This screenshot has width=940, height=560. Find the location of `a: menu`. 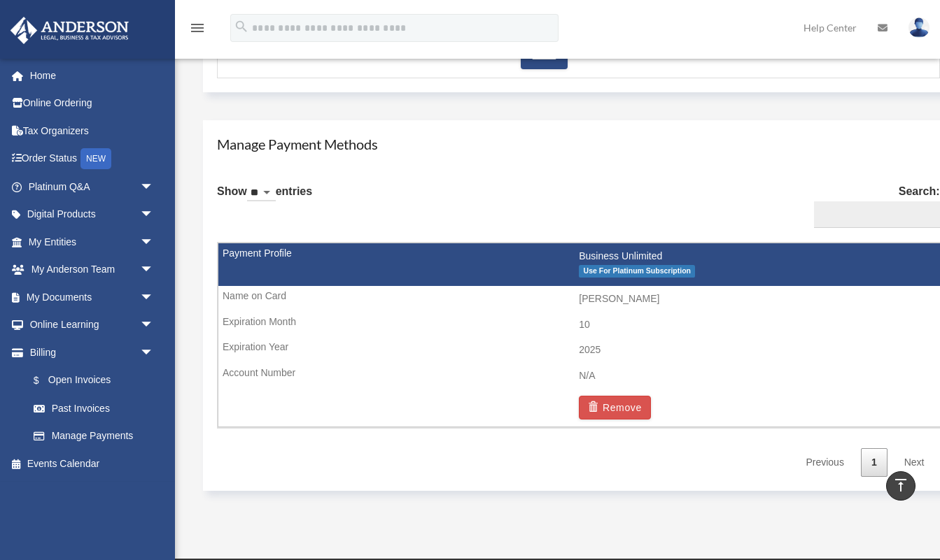

a: menu is located at coordinates (198, 30).